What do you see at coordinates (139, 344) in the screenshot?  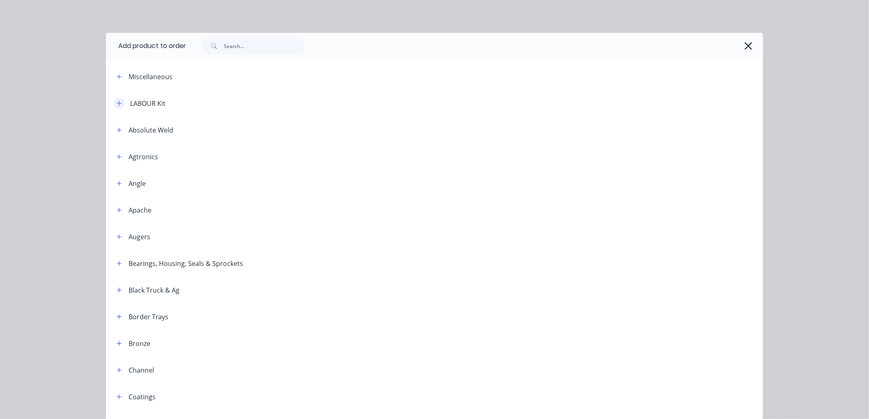 I see `div: Bronze` at bounding box center [139, 344].